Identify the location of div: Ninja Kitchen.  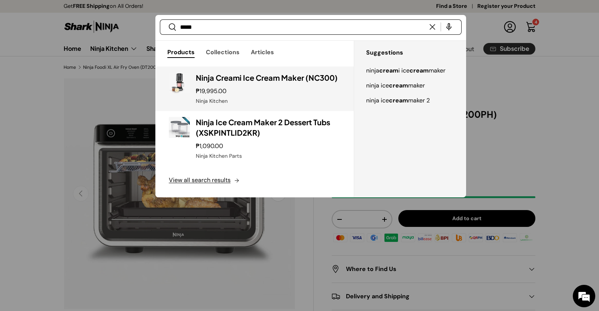
(268, 101).